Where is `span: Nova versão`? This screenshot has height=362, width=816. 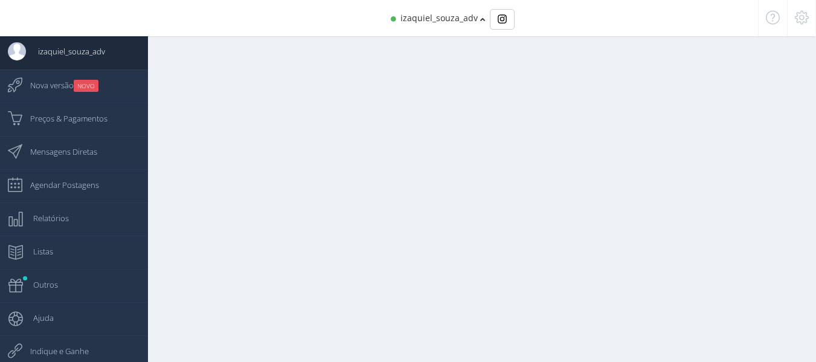 span: Nova versão is located at coordinates (58, 85).